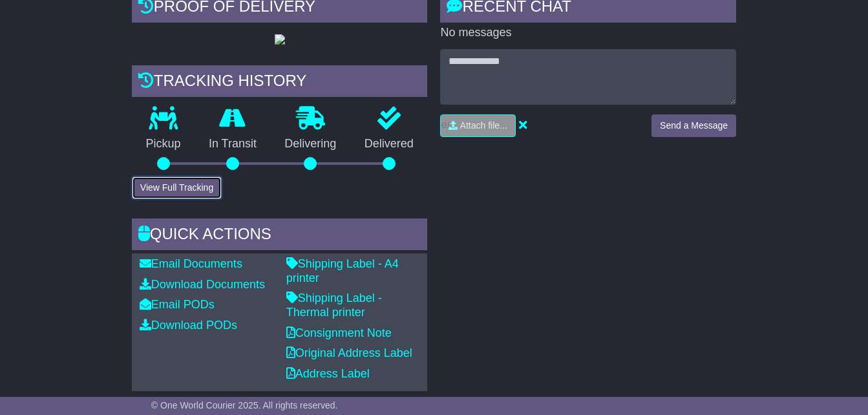 Image resolution: width=868 pixels, height=415 pixels. What do you see at coordinates (328, 374) in the screenshot?
I see `a: Address Label` at bounding box center [328, 374].